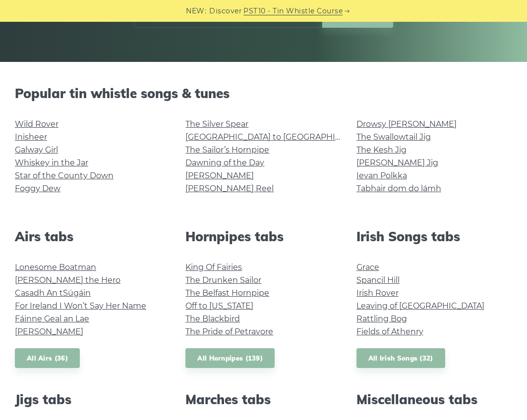 This screenshot has width=527, height=420. What do you see at coordinates (230, 358) in the screenshot?
I see `a: All Hornpipes (139)` at bounding box center [230, 358].